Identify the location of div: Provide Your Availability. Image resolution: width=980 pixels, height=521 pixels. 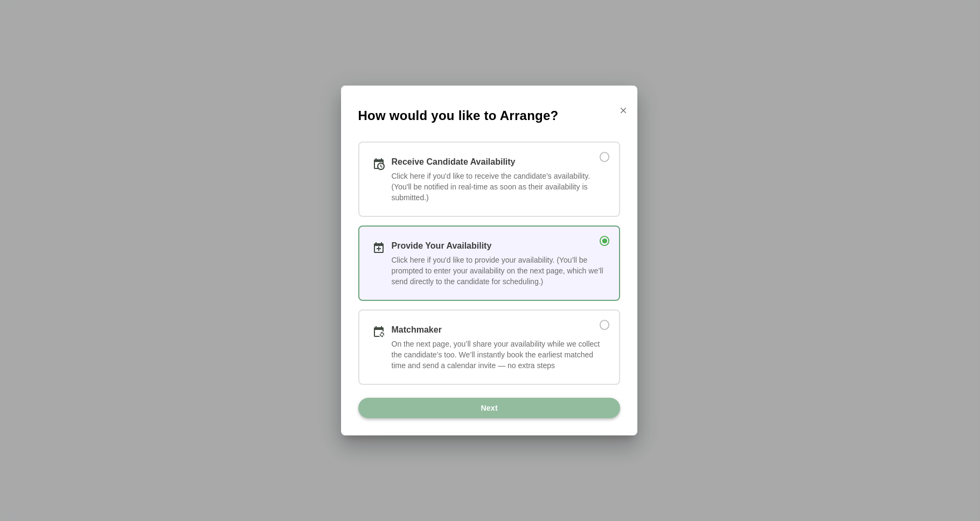
(488, 246).